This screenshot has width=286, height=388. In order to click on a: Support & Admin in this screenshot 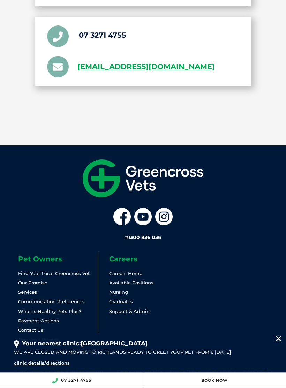, I will do `click(130, 311)`.